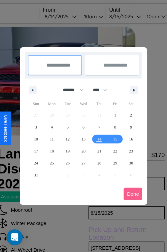 The width and height of the screenshot is (167, 252). Describe the element at coordinates (51, 104) in the screenshot. I see `span: Mon` at that location.